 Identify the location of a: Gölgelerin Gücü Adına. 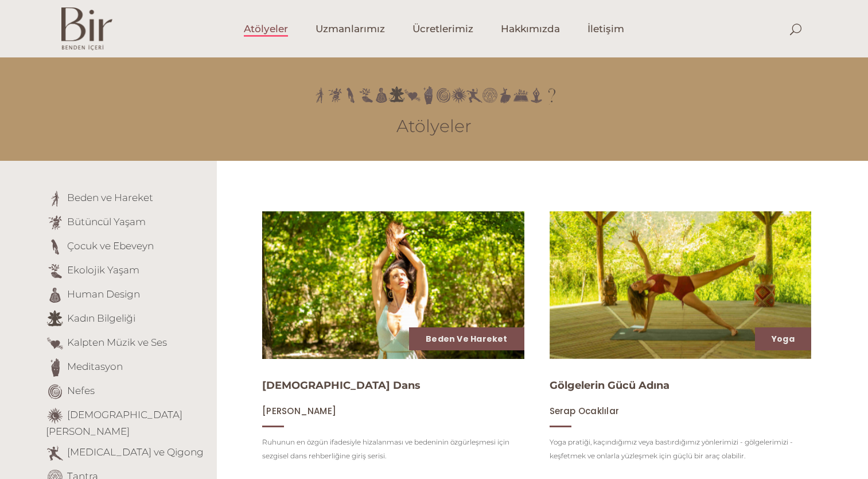
(610, 385).